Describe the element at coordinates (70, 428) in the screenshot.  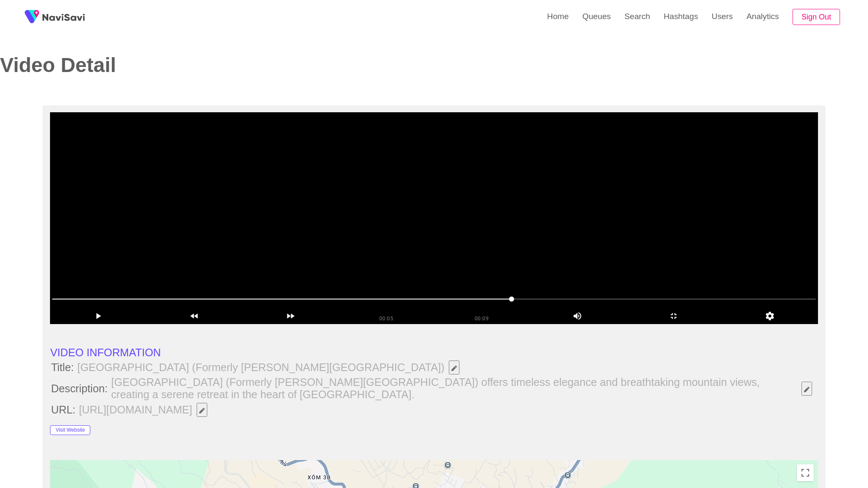
I see `a: Visit Website` at that location.